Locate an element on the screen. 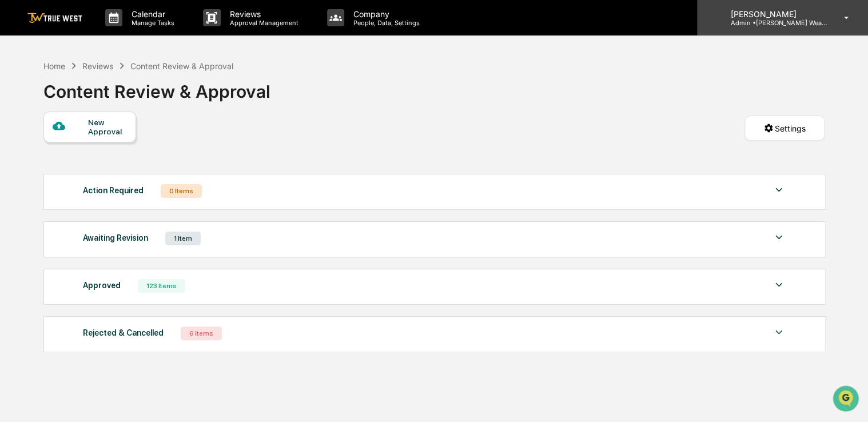 This screenshot has width=868, height=422. div: New Approval is located at coordinates (107, 127).